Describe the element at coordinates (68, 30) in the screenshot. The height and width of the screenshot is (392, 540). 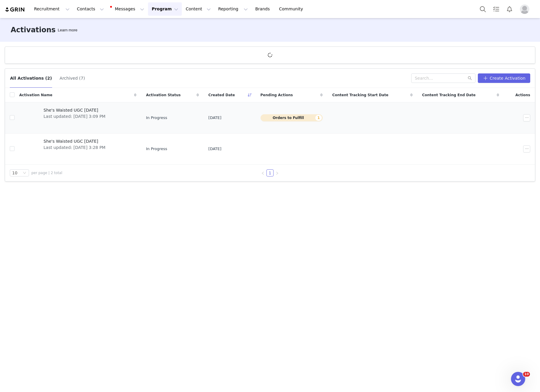
I see `div: Tooltip anchor` at that location.